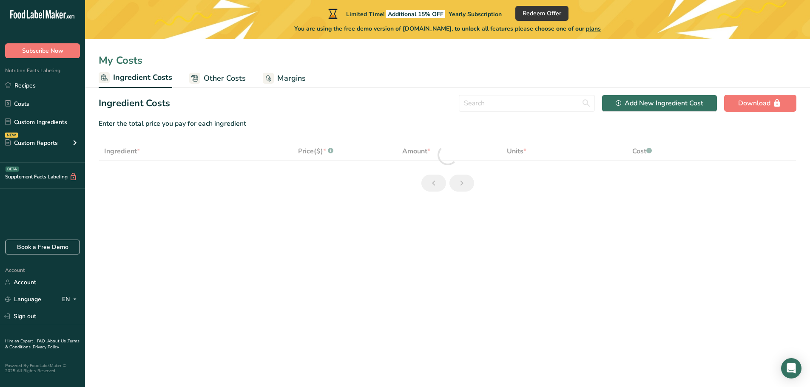 The height and width of the screenshot is (387, 810). I want to click on div: BETA, so click(12, 169).